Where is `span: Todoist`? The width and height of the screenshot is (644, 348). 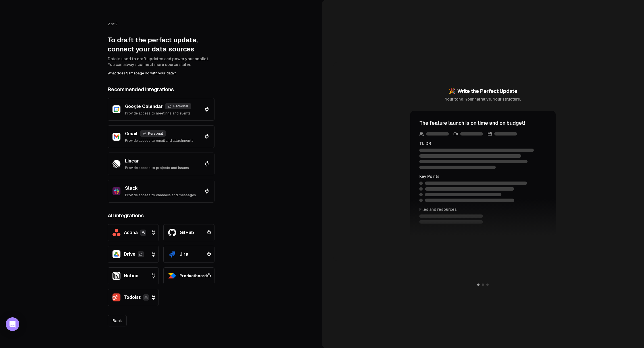
span: Todoist is located at coordinates (132, 297).